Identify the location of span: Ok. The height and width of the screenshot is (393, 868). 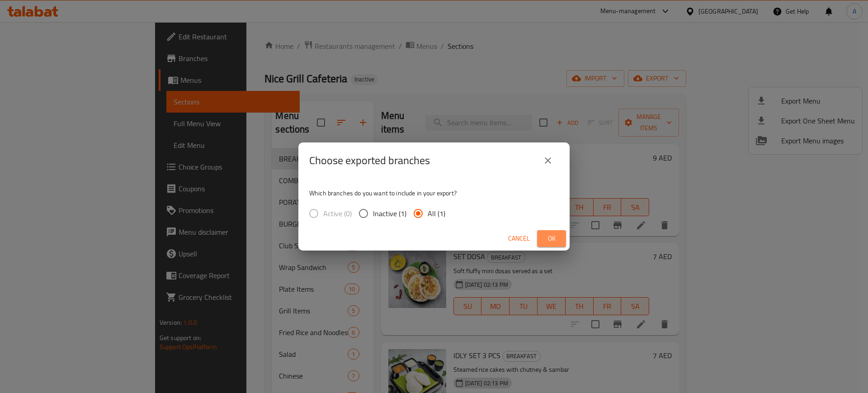
(552, 238).